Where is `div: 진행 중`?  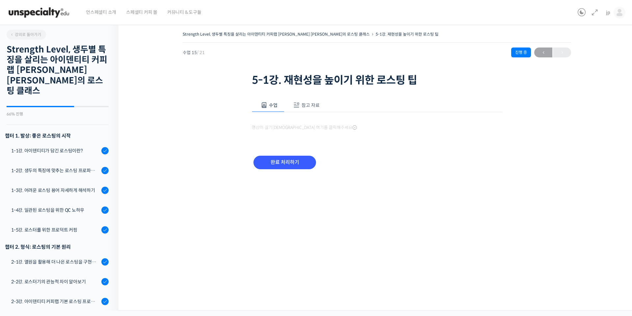 div: 진행 중 is located at coordinates (521, 52).